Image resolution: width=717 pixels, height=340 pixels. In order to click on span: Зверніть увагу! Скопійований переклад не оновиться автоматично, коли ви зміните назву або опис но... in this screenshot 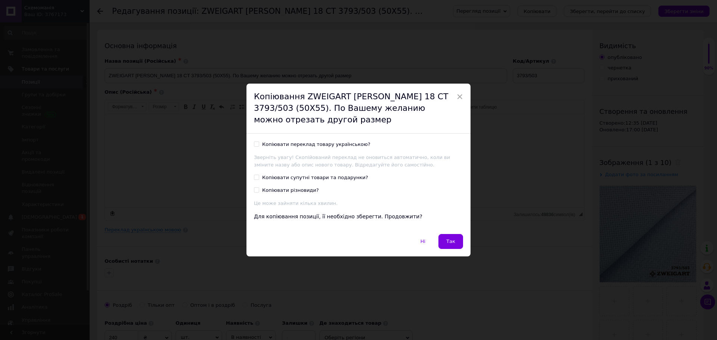, I will do `click(352, 161)`.